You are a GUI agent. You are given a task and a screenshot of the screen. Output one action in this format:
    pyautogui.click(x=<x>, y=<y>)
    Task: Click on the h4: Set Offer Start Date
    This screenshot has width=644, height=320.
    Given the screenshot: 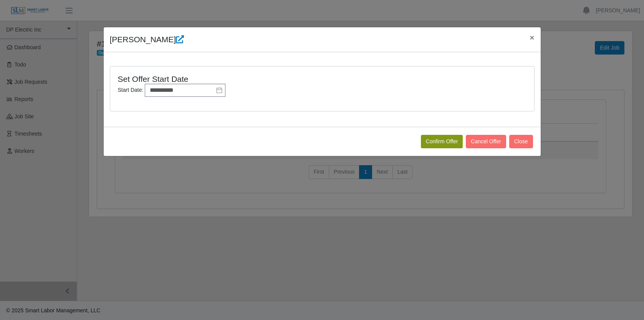 What is the action you would take?
    pyautogui.click(x=270, y=79)
    